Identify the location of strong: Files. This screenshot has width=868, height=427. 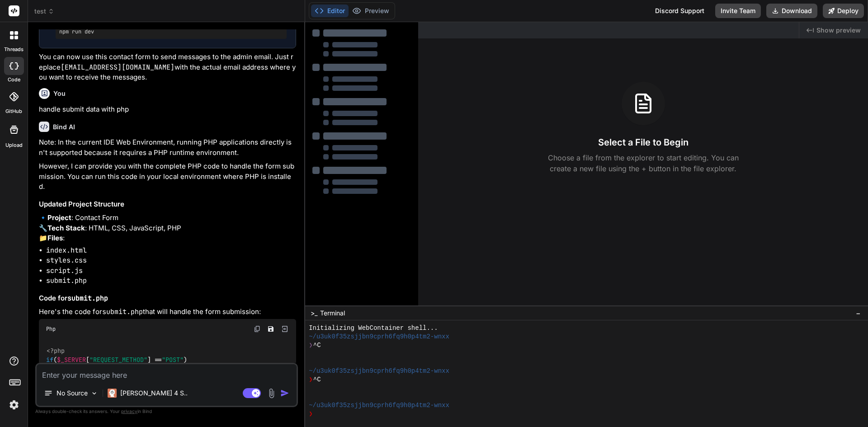
(55, 238).